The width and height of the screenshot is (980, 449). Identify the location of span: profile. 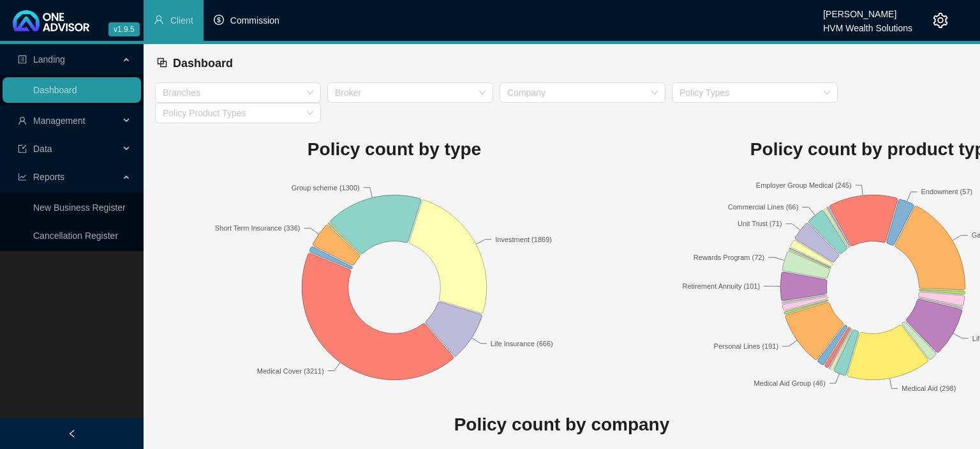
(22, 59).